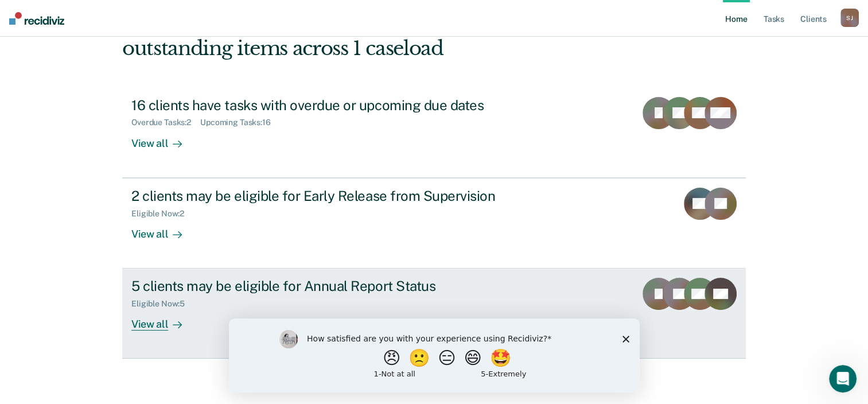 The height and width of the screenshot is (404, 868). Describe the element at coordinates (434, 132) in the screenshot. I see `a: 16 clients have tasks with overdue or upcoming due datesOverdue Tasks:2Upcoming Tasks:16View all` at that location.